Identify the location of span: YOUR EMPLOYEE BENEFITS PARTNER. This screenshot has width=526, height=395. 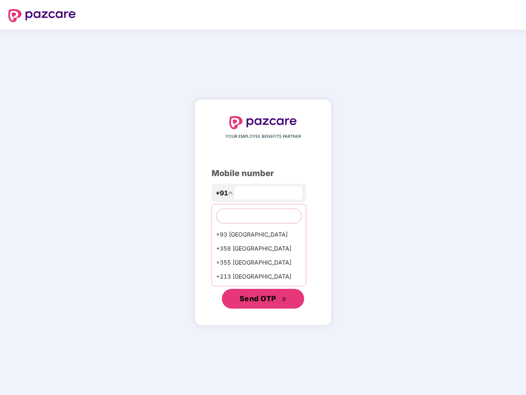
(263, 137).